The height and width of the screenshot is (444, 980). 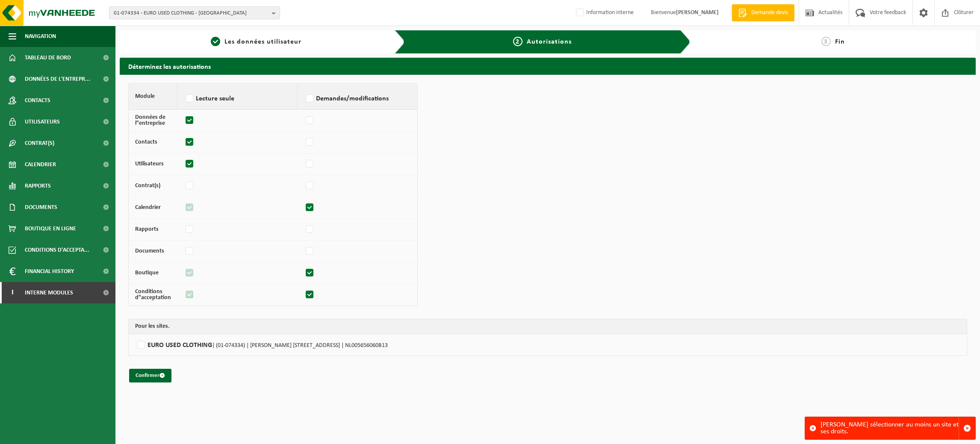 What do you see at coordinates (548, 345) in the screenshot?
I see `label: EURO USED CLOTHING` at bounding box center [548, 345].